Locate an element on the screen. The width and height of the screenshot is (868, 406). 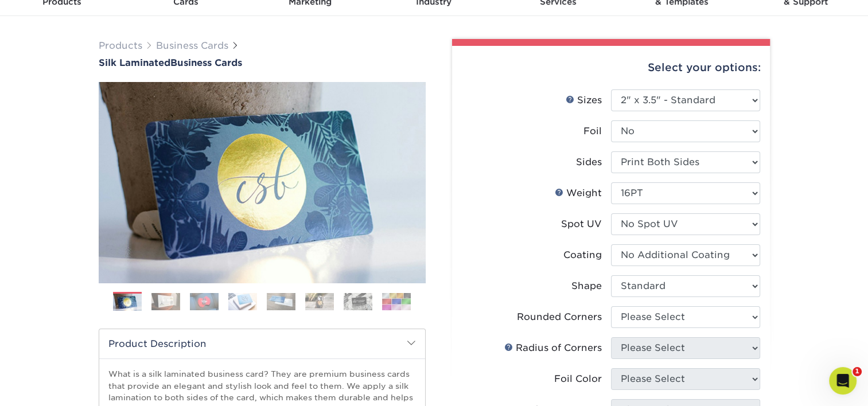
img: Business Cards 08 is located at coordinates (397, 301).